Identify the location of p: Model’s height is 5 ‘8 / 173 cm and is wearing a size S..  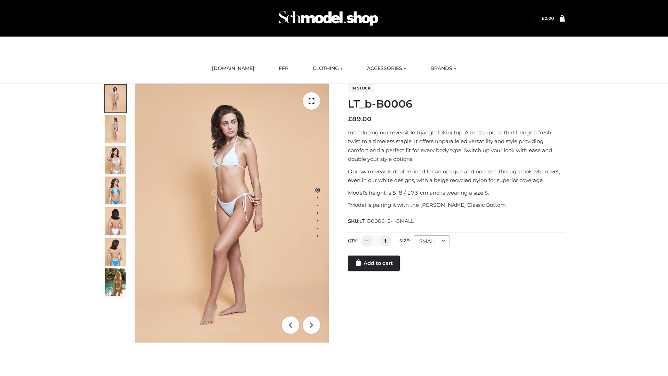
(456, 193).